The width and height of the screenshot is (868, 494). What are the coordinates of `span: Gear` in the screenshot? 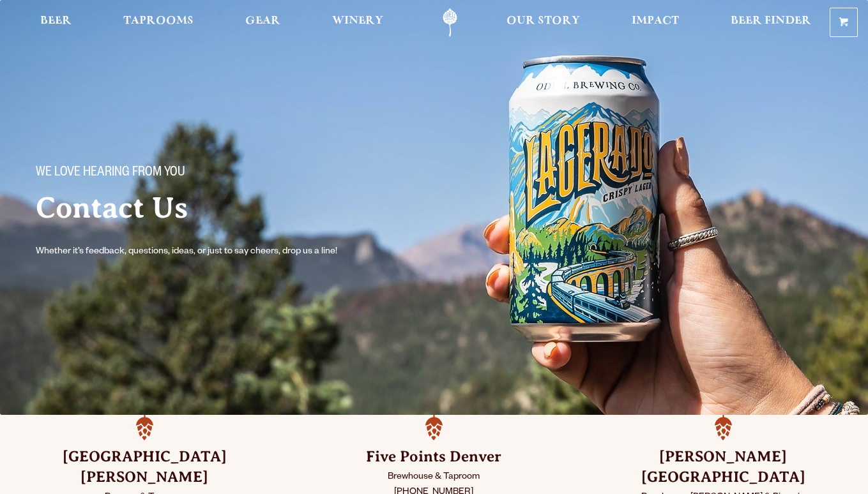 It's located at (262, 21).